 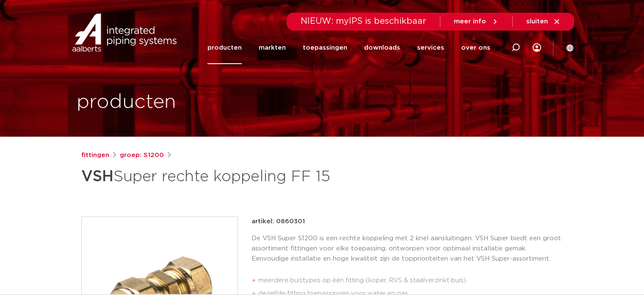 What do you see at coordinates (411, 280) in the screenshot?
I see `li: meerdere buistypes op één fitting (koper, RVS & staalverzinkt buis)` at bounding box center [411, 280].